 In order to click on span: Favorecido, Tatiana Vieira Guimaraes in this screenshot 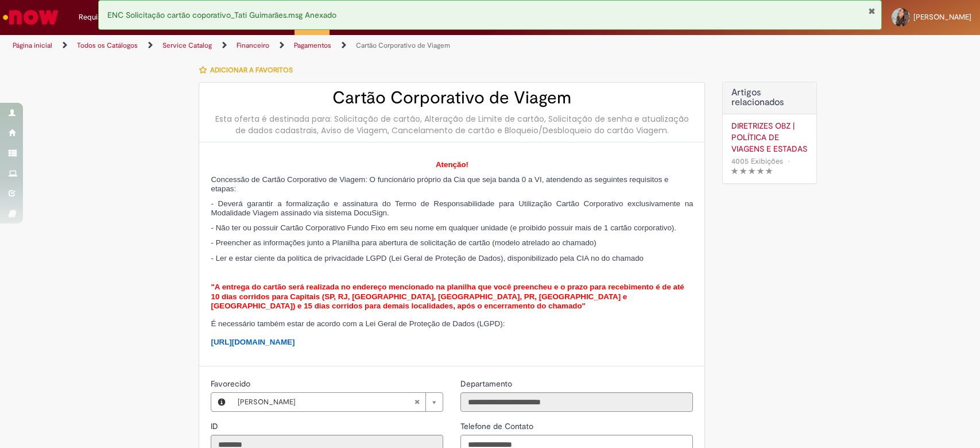, I will do `click(231, 384)`.